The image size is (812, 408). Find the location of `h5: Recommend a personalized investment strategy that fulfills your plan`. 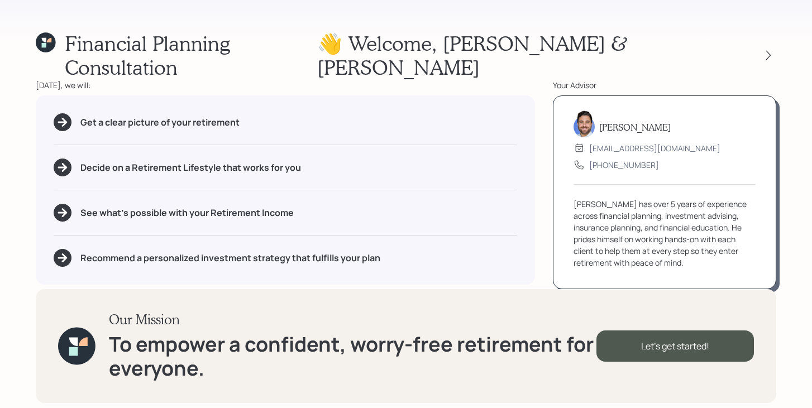

h5: Recommend a personalized investment strategy that fulfills your plan is located at coordinates (230, 258).